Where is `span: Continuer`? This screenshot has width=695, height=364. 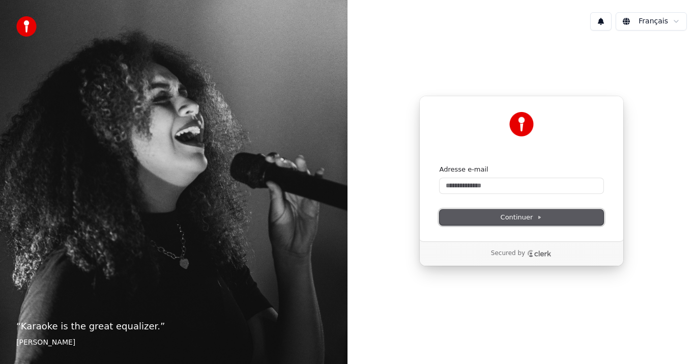
span: Continuer is located at coordinates (522, 217).